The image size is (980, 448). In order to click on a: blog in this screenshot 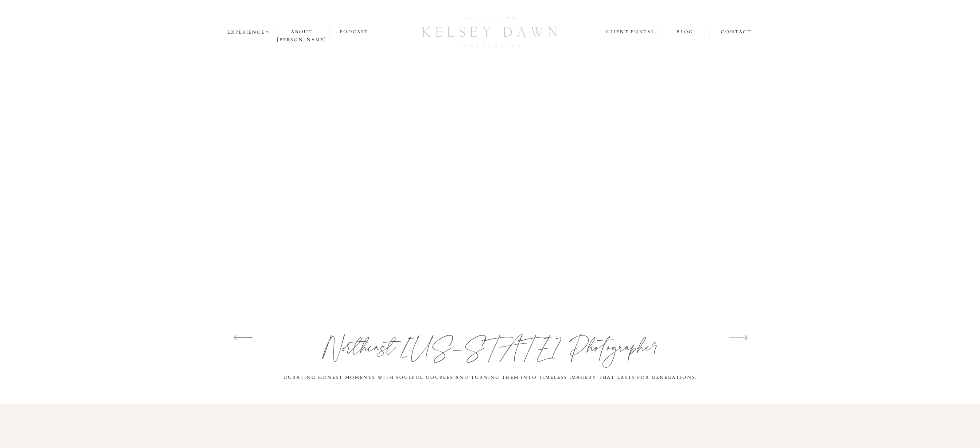, I will do `click(685, 32)`.